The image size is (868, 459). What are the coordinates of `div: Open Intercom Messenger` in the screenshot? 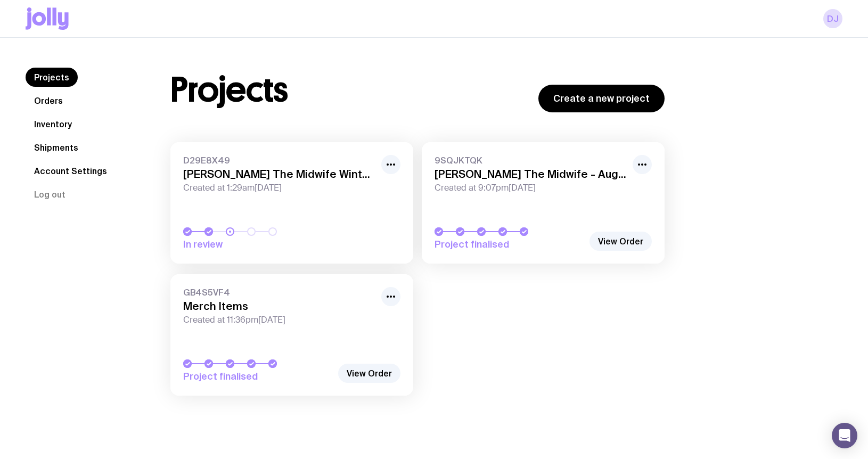 It's located at (845, 436).